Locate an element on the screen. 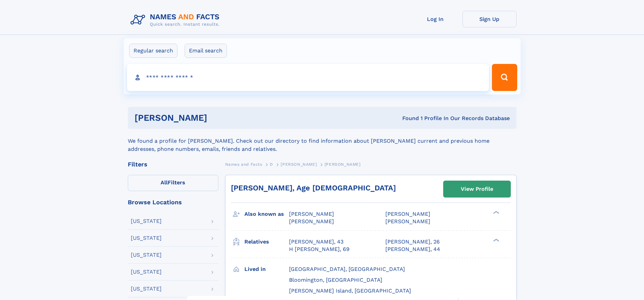 The image size is (644, 300). input: search input is located at coordinates (308, 78).